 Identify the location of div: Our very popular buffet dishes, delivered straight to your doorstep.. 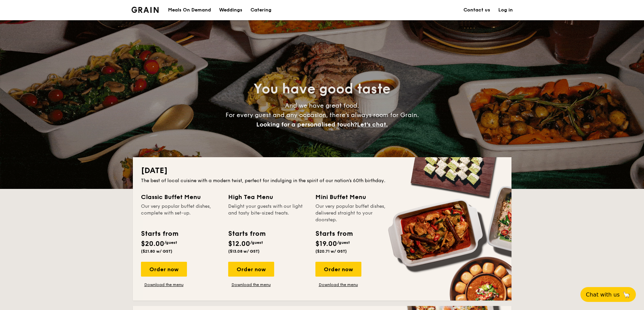
(355, 213).